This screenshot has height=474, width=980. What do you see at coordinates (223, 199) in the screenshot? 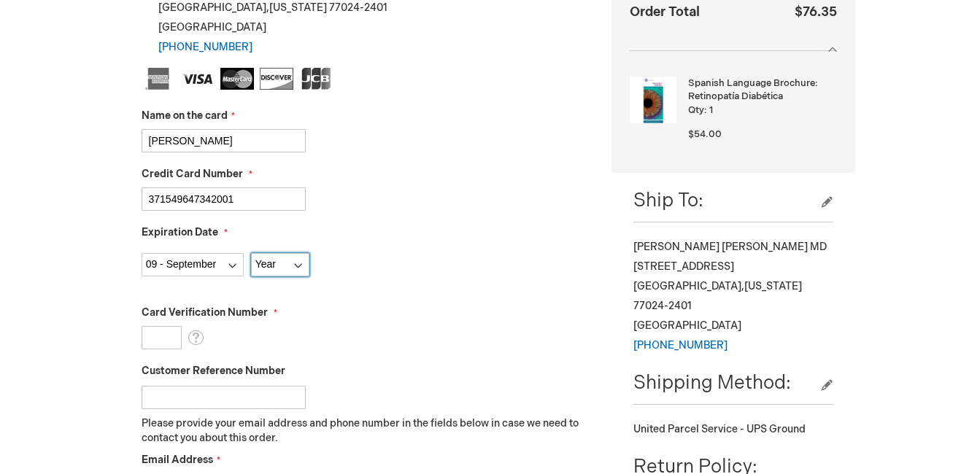
I see `input: Credit Card Number` at bounding box center [223, 199].